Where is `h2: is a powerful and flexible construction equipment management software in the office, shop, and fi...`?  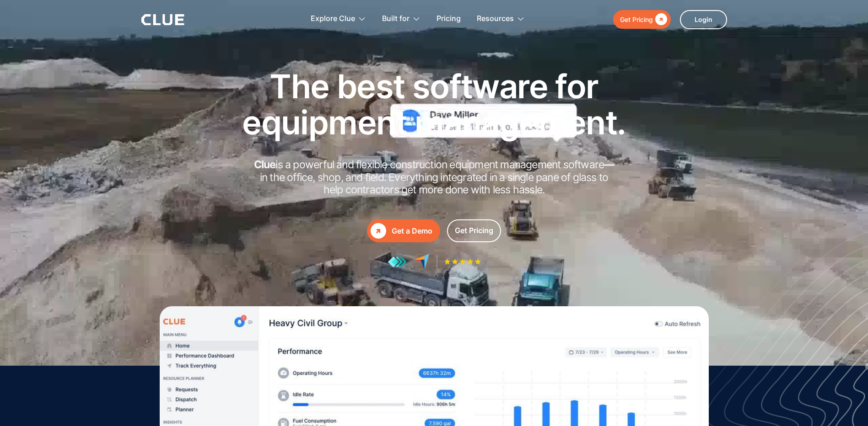
h2: is a powerful and flexible construction equipment management software in the office, shop, and fi... is located at coordinates (434, 178).